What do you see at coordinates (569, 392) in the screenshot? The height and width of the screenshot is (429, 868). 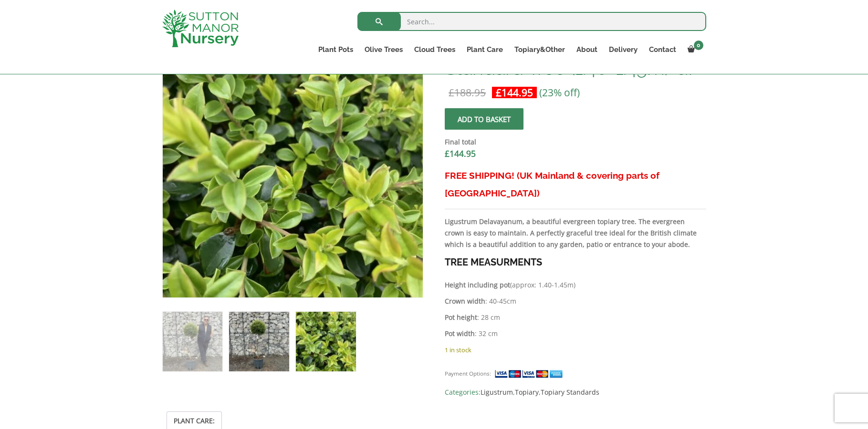 I see `a: Topiary Standards` at bounding box center [569, 392].